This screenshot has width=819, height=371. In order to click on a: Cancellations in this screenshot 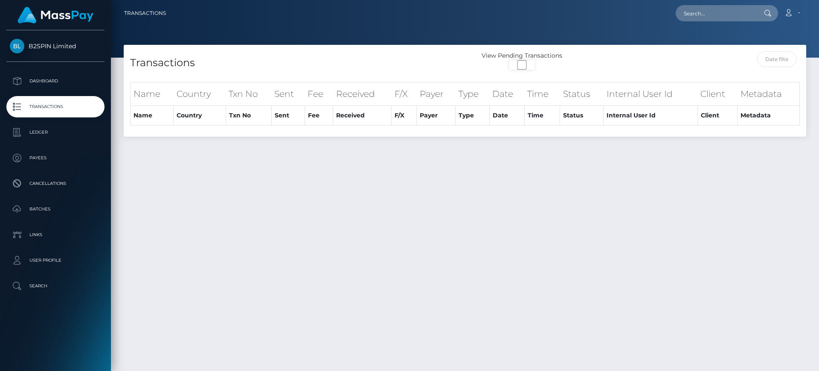, I will do `click(55, 183)`.